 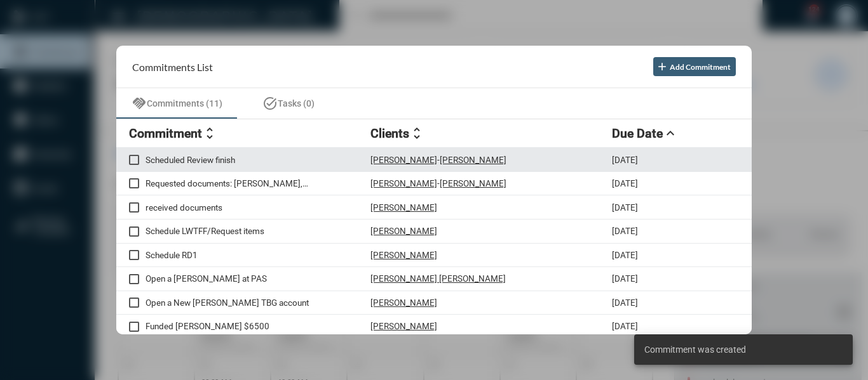 What do you see at coordinates (637, 133) in the screenshot?
I see `h2: Due Date` at bounding box center [637, 133].